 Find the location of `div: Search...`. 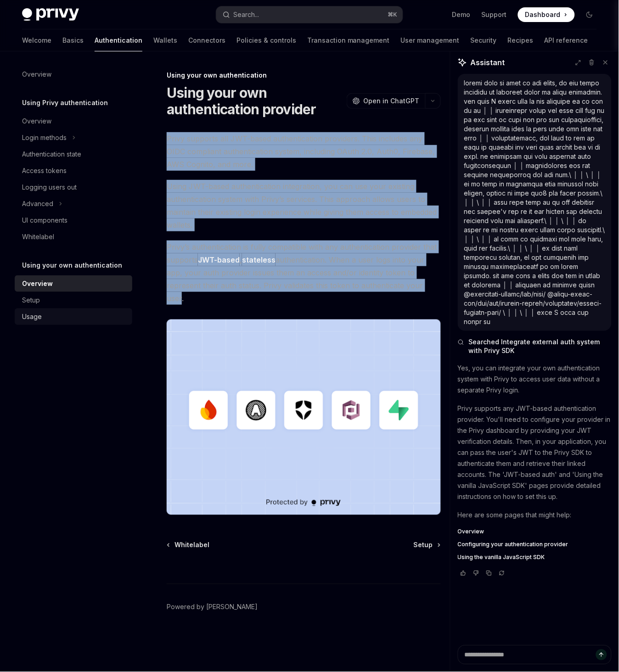

div: Search... is located at coordinates (247, 15).